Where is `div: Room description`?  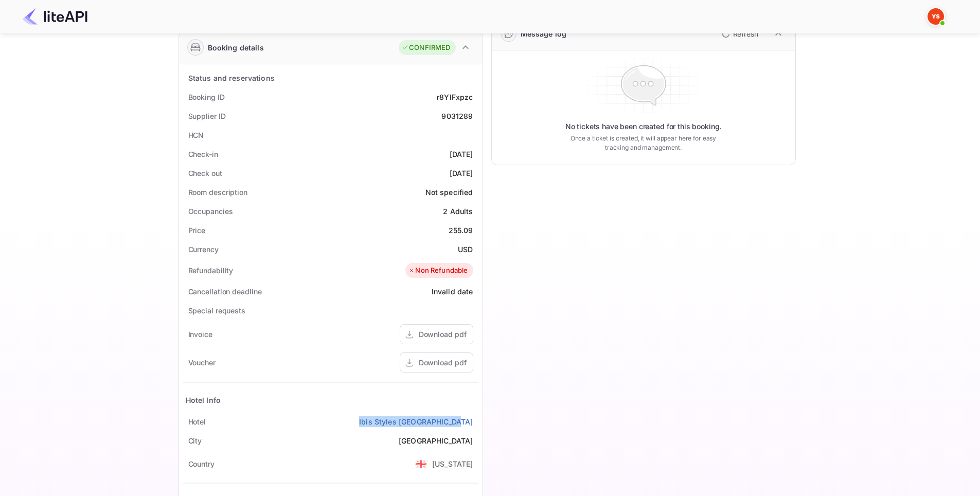
div: Room description is located at coordinates (218, 192).